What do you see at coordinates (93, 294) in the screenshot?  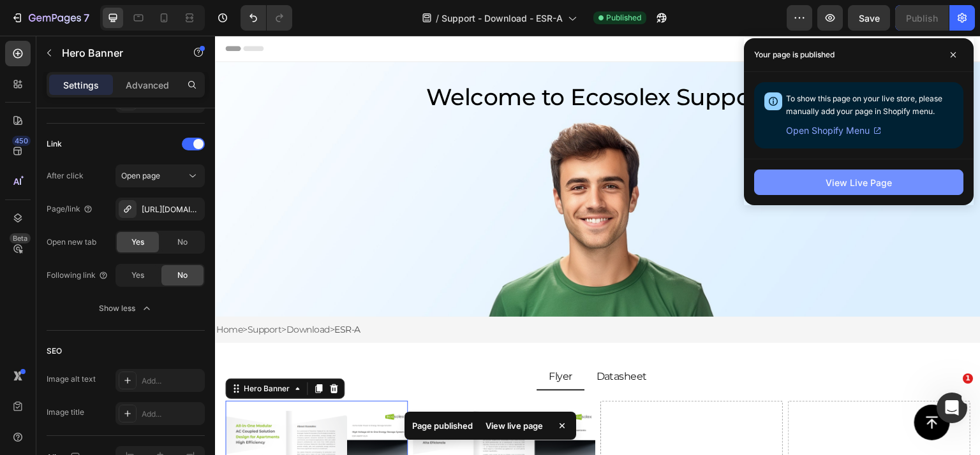 I see `a: Download` at bounding box center [93, 294].